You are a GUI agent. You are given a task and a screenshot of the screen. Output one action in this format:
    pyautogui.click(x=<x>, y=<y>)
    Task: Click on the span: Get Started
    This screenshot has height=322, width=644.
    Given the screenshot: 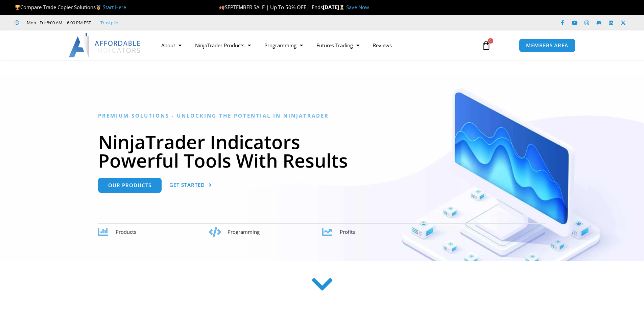 What is the action you would take?
    pyautogui.click(x=187, y=185)
    